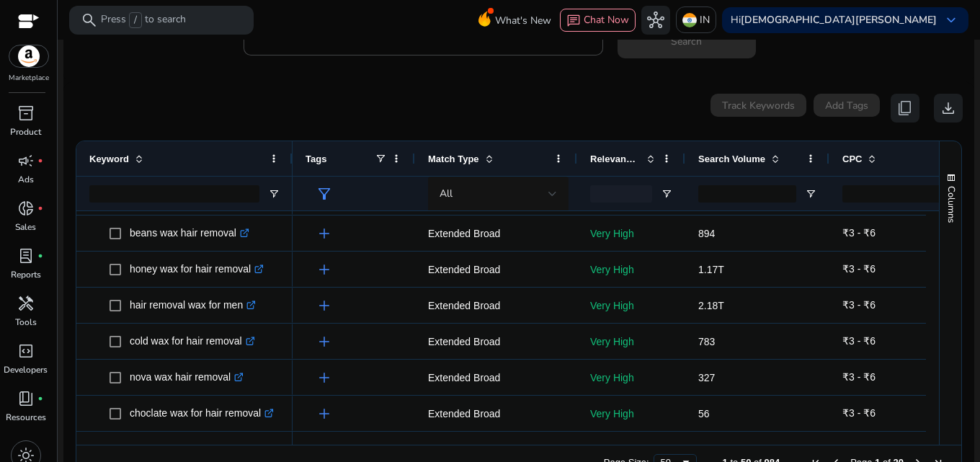  What do you see at coordinates (711, 306) in the screenshot?
I see `span: 2.18T` at bounding box center [711, 306].